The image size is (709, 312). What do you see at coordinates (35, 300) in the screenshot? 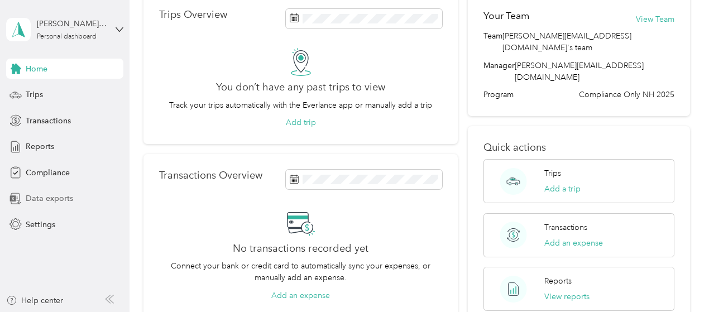
I see `div: Help center` at bounding box center [35, 300].